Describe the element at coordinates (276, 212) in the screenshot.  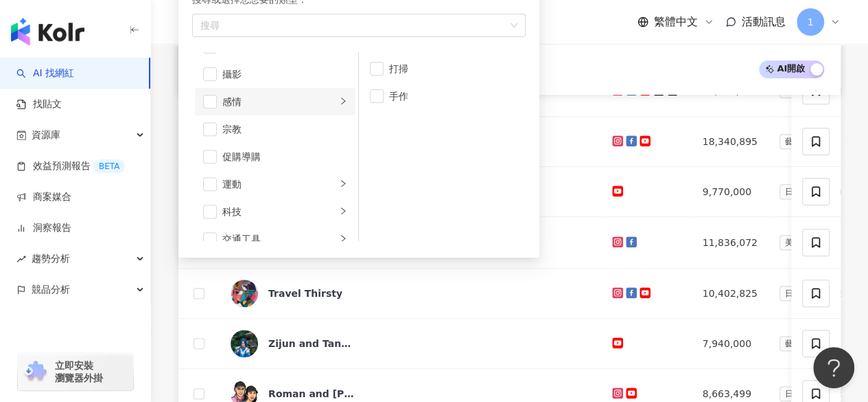
I see `li: 科技` at that location.